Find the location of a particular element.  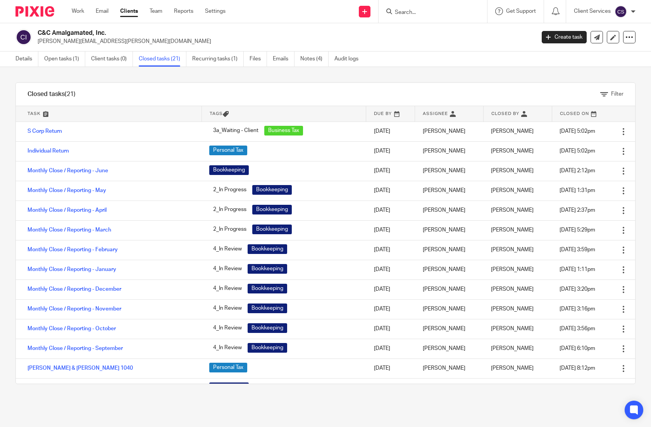

a: Monthly Close / Reporting - June is located at coordinates (68, 171).